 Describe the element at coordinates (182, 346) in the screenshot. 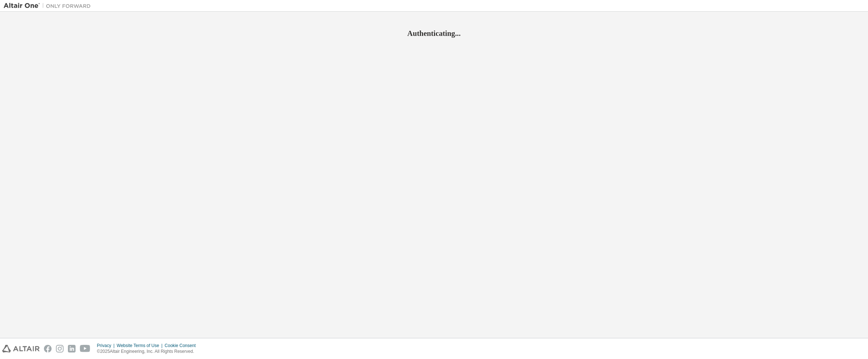

I see `div: Cookie Consent` at that location.